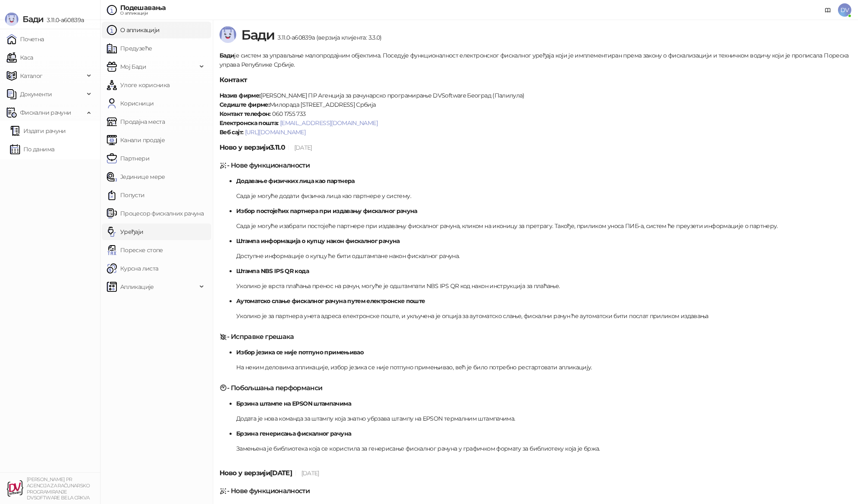 This screenshot has width=858, height=504. I want to click on a: Улоге корисника, so click(138, 85).